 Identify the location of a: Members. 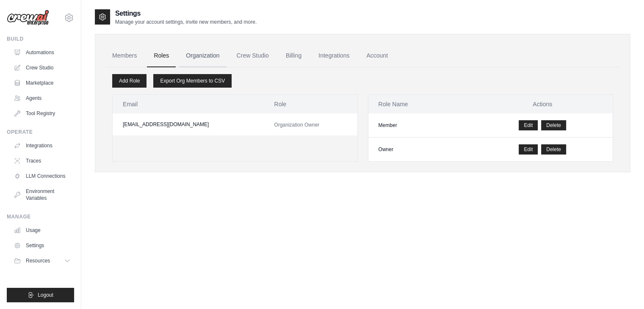
(124, 56).